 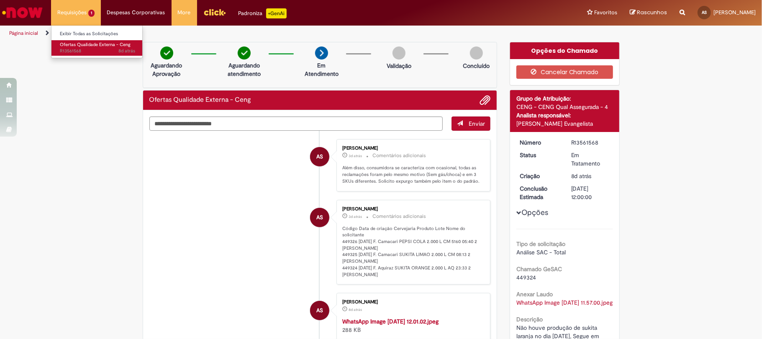 I want to click on a: Aberto R13561568 : Ofertas Qualidade Externa - Ceng, so click(x=98, y=48).